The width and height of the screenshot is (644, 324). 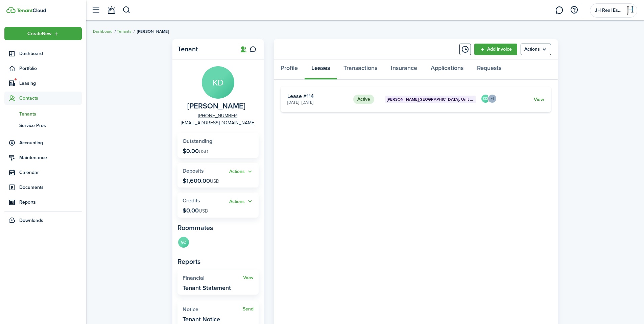 What do you see at coordinates (50, 187) in the screenshot?
I see `span: Documents` at bounding box center [50, 187].